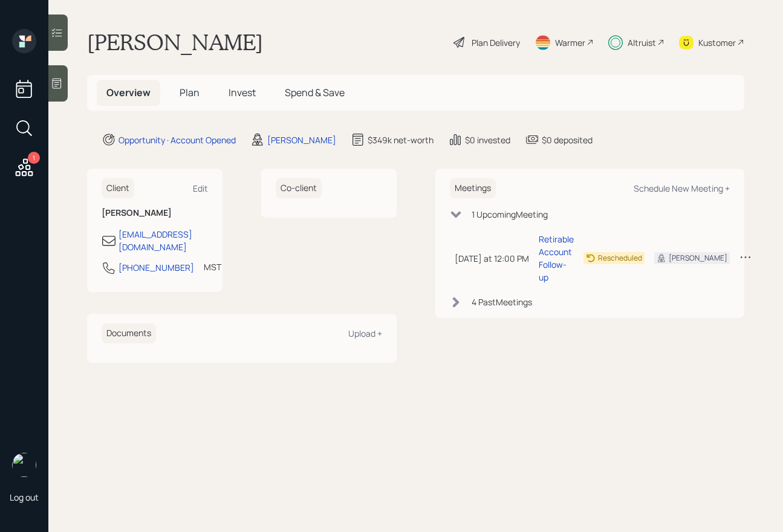  What do you see at coordinates (177, 140) in the screenshot?
I see `div: Opportunity · Account Opened` at bounding box center [177, 140].